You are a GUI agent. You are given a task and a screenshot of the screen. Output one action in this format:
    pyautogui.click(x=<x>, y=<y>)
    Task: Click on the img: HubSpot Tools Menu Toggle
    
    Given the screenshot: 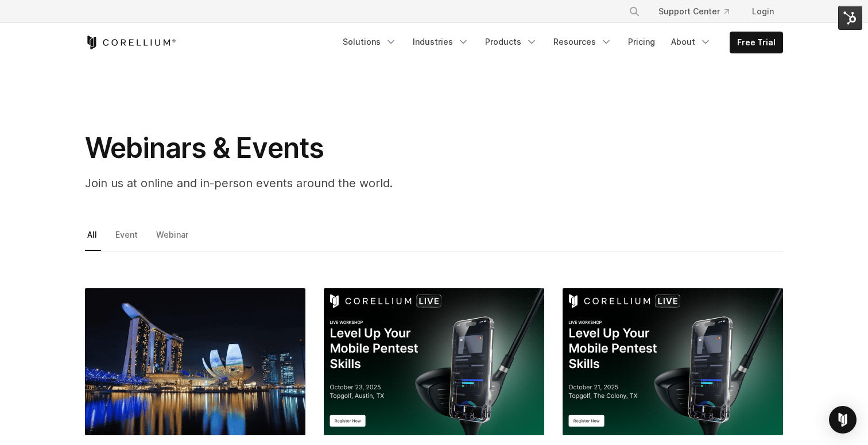 What is the action you would take?
    pyautogui.click(x=850, y=18)
    